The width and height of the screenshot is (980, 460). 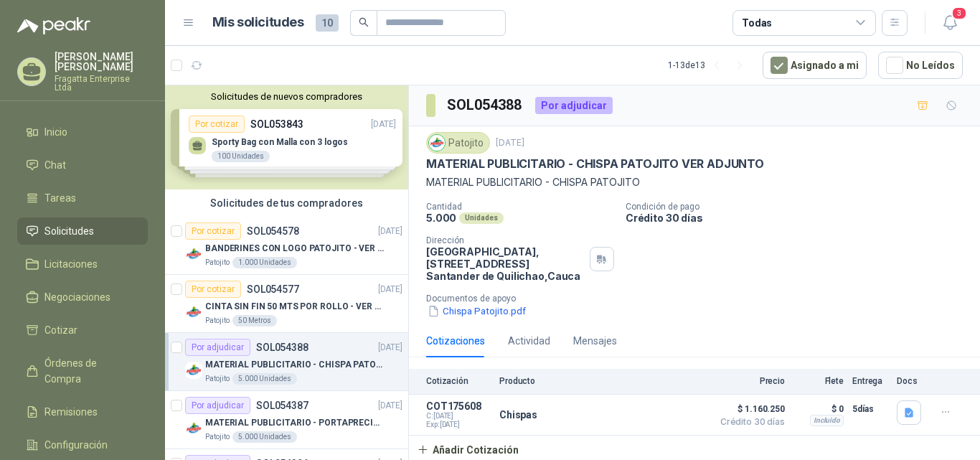 What do you see at coordinates (602, 381) in the screenshot?
I see `p: Producto` at bounding box center [602, 381].